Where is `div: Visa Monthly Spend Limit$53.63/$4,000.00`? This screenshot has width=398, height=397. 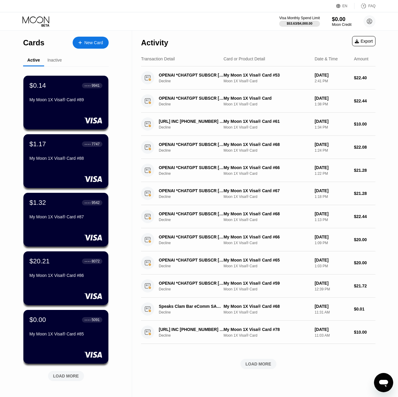
div: Visa Monthly Spend Limit$53.63/$4,000.00 is located at coordinates (299, 21).